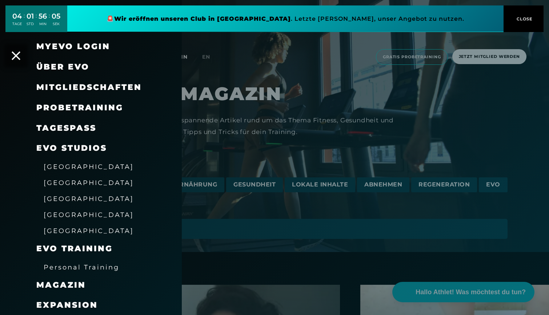 The height and width of the screenshot is (315, 549). I want to click on div: SEK, so click(56, 24).